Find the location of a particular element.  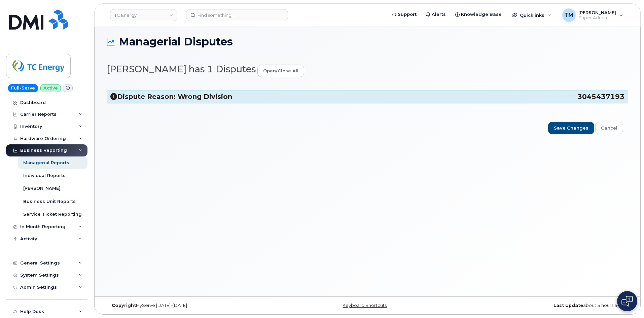

img: Open chat is located at coordinates (627, 302).